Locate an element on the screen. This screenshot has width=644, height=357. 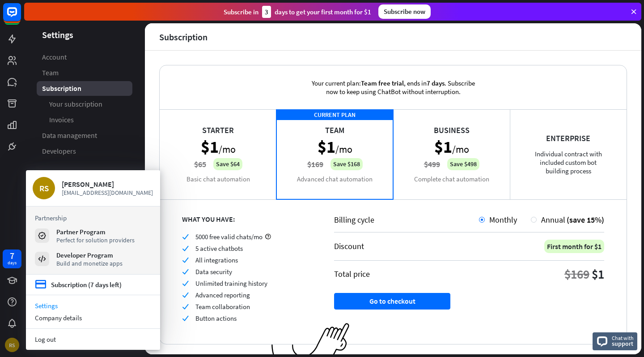
span: Chat with is located at coordinates (622, 338).